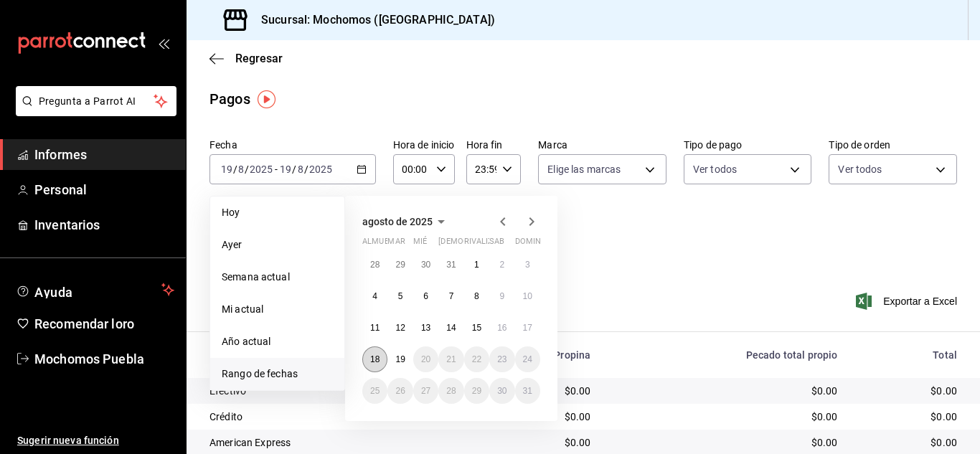 Image resolution: width=980 pixels, height=454 pixels. What do you see at coordinates (450, 359) in the screenshot?
I see `abbr: 21 de agosto de 2025` at bounding box center [450, 359].